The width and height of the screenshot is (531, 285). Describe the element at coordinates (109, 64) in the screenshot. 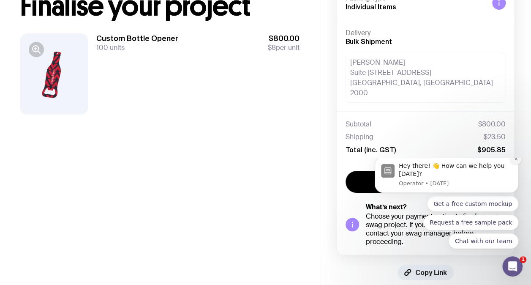

I see `button: Quick reply: Request a free sample pack` at that location.